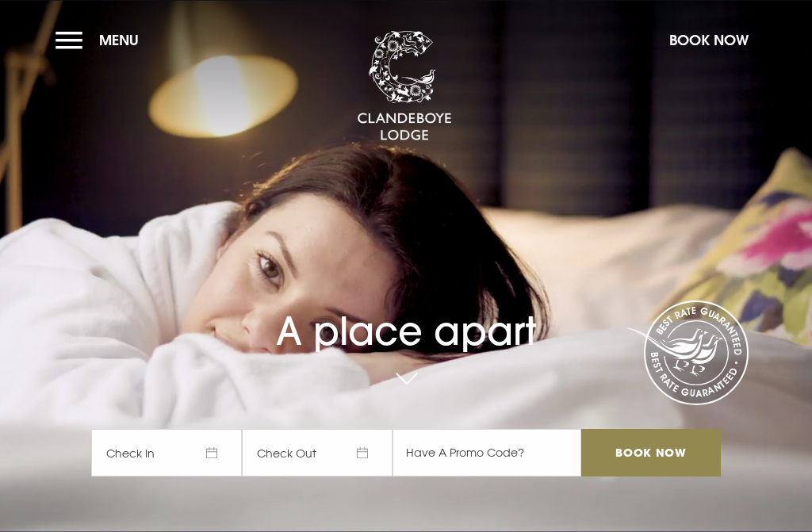 The width and height of the screenshot is (812, 532). What do you see at coordinates (167, 453) in the screenshot?
I see `span: Check In` at bounding box center [167, 453].